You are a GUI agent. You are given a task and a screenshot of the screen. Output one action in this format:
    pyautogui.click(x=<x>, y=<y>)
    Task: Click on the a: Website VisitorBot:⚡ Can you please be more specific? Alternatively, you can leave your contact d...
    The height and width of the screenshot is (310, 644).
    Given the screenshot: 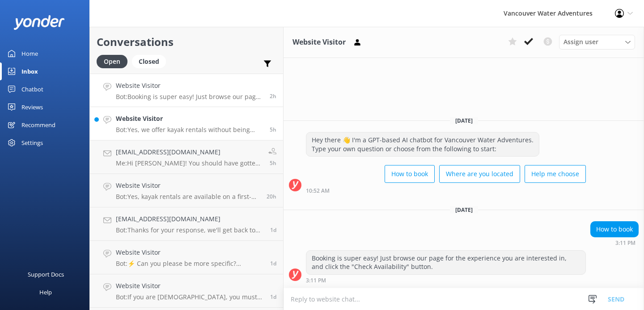 What is the action you would take?
    pyautogui.click(x=186, y=258)
    